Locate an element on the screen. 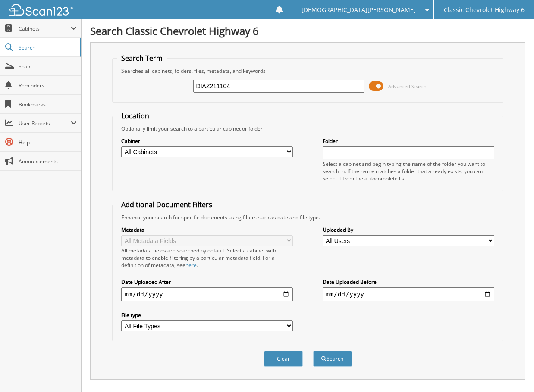 The image size is (534, 392). span: Scan is located at coordinates (47, 67).